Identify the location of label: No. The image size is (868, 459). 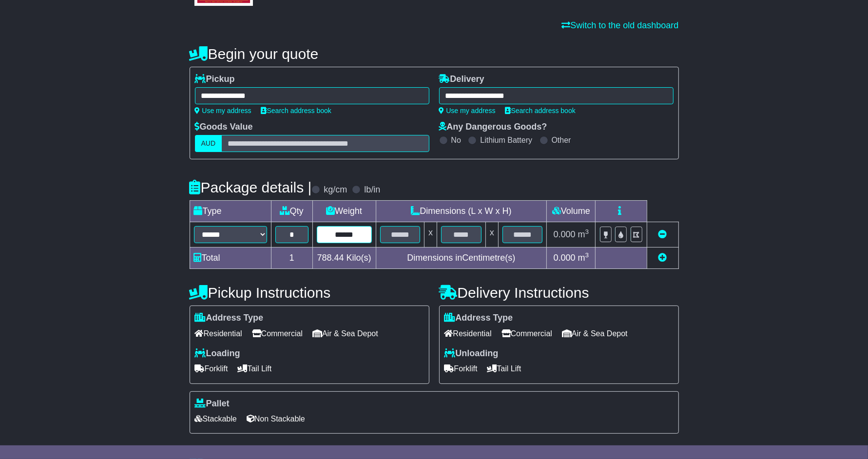
(456, 140).